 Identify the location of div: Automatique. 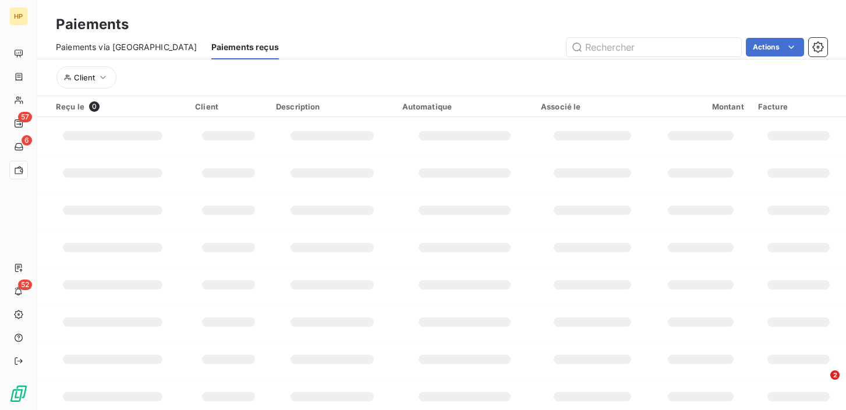
(465, 107).